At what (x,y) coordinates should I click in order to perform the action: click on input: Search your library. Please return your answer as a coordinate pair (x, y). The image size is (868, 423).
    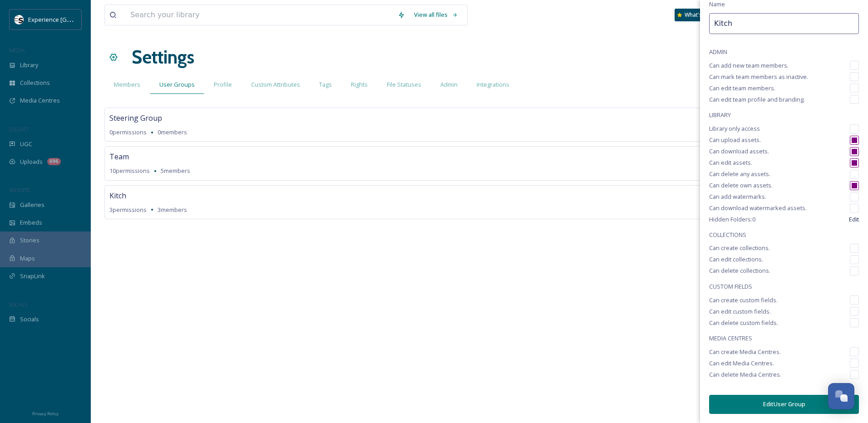
    Looking at the image, I should click on (259, 15).